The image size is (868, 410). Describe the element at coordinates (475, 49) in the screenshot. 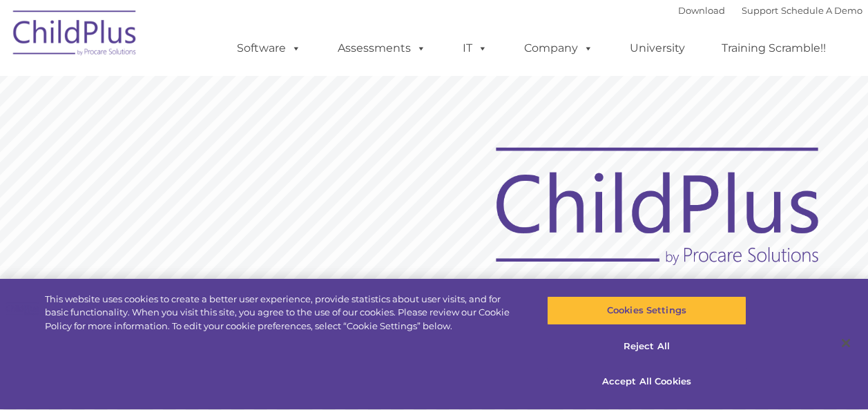

I see `a: IT` at that location.